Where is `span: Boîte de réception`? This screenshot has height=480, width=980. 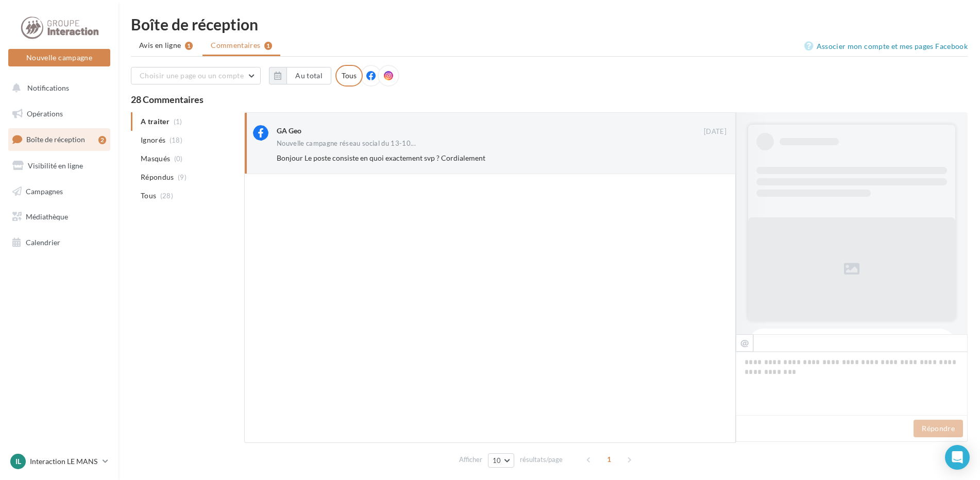
span: Boîte de réception is located at coordinates (56, 139).